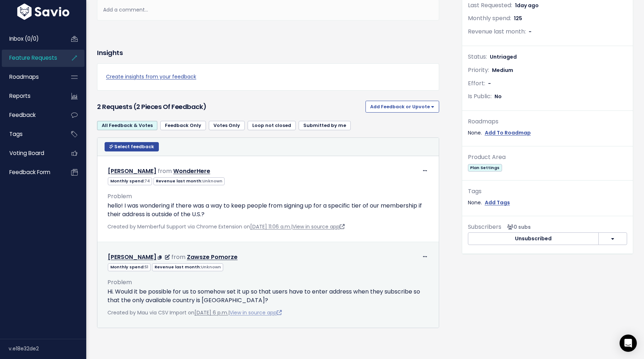 The image size is (644, 359). Describe the element at coordinates (31, 134) in the screenshot. I see `a: Tags` at that location.